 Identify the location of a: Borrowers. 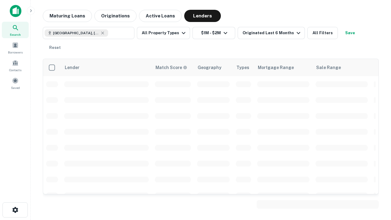
(15, 48).